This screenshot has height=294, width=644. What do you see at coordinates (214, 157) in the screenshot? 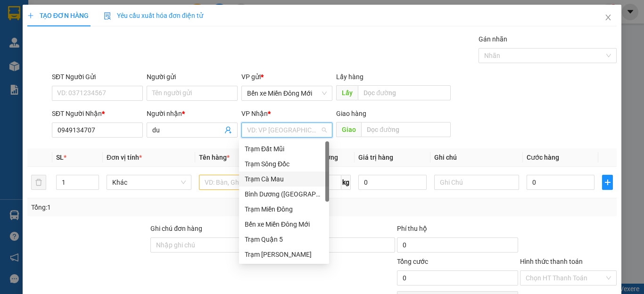
I see `span: Tên hàng` at bounding box center [214, 157].